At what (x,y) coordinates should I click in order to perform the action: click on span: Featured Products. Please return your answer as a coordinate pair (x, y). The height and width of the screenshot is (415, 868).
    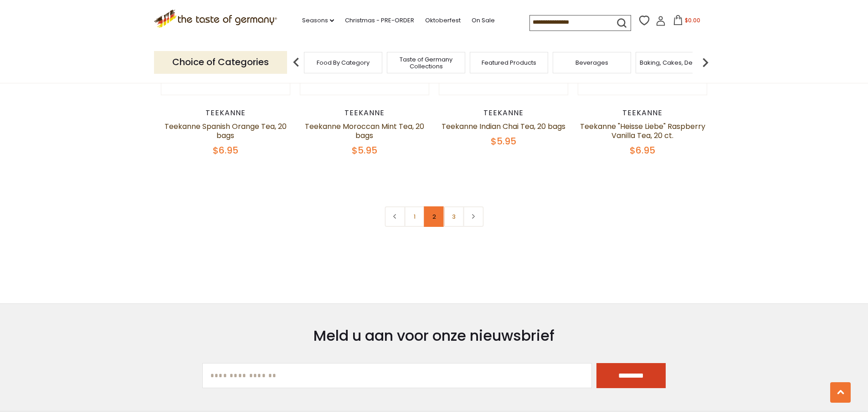
    Looking at the image, I should click on (509, 62).